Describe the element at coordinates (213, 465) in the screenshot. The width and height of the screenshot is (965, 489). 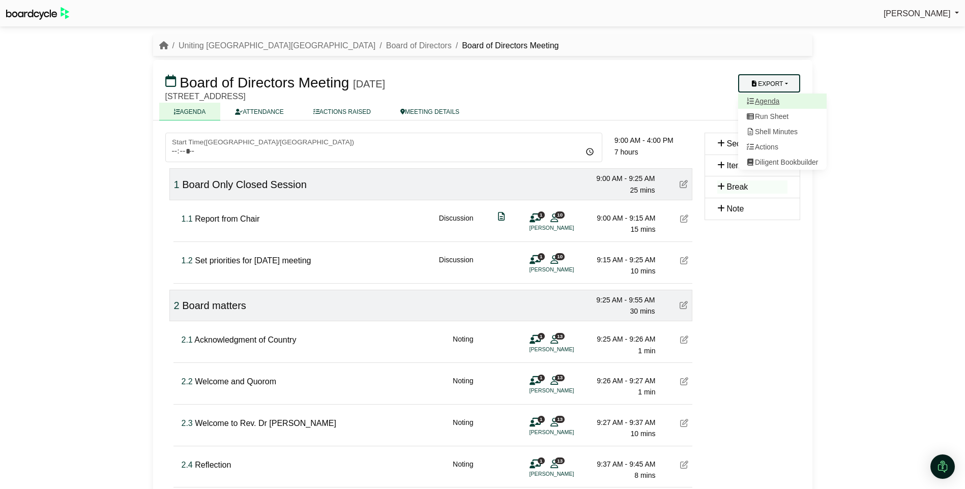
I see `span: Reflection` at that location.